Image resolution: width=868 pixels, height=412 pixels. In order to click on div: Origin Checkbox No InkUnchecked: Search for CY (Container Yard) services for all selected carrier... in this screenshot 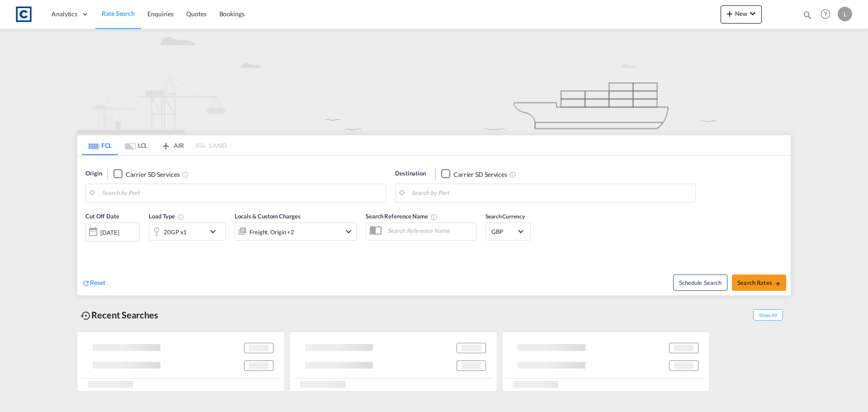, I will do `click(434, 225)`.